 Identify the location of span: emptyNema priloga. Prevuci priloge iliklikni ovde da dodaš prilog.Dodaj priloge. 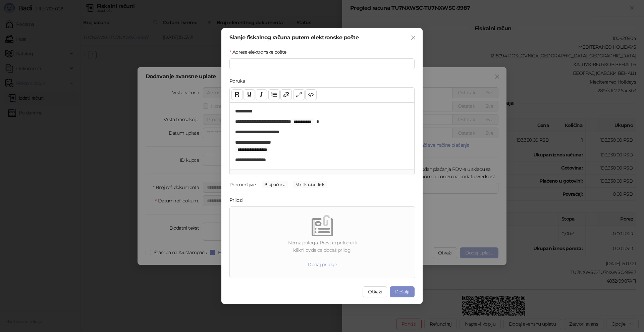
(322, 242).